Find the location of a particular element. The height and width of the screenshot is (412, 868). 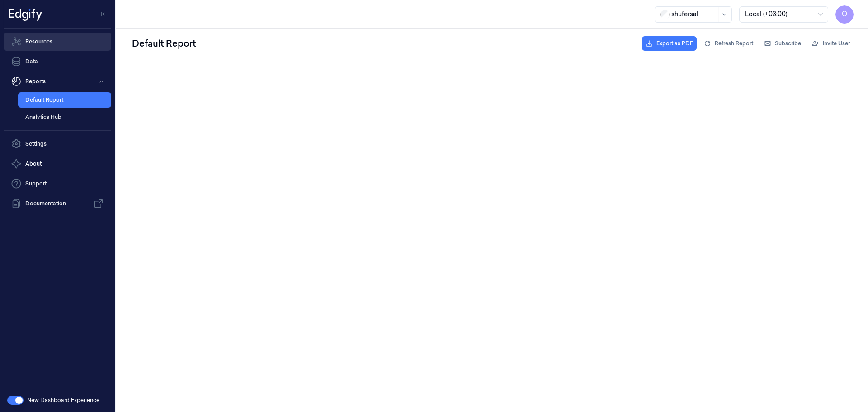

a: Analytics Hub is located at coordinates (64, 117).